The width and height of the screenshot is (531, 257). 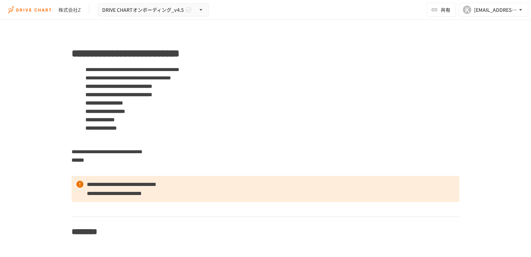 What do you see at coordinates (467, 10) in the screenshot?
I see `div: K` at bounding box center [467, 10].